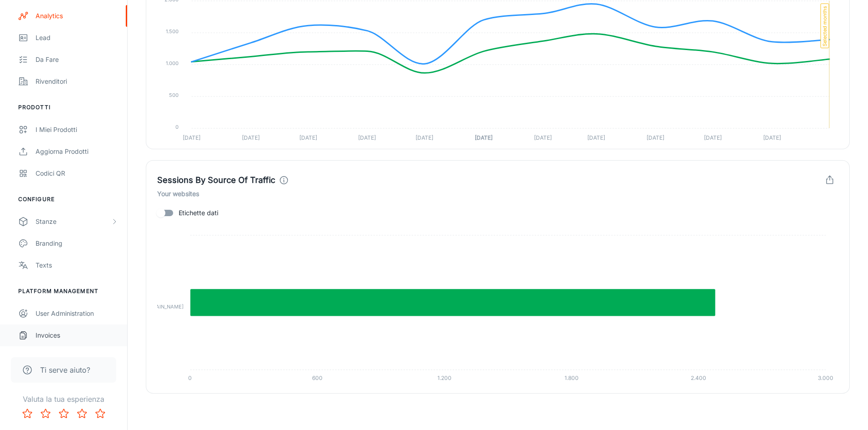 The width and height of the screenshot is (868, 430). Describe the element at coordinates (63, 400) in the screenshot. I see `p: Valuta la tua esperienza` at that location.